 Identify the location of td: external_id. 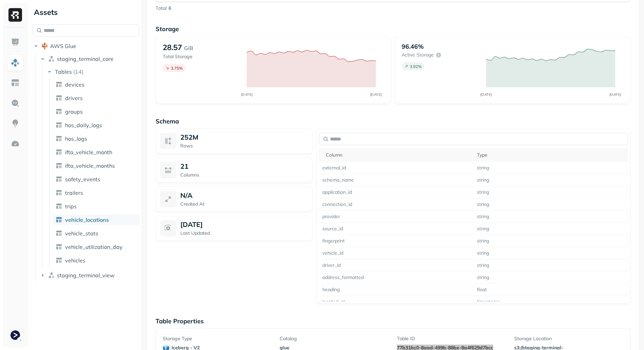
(395, 169).